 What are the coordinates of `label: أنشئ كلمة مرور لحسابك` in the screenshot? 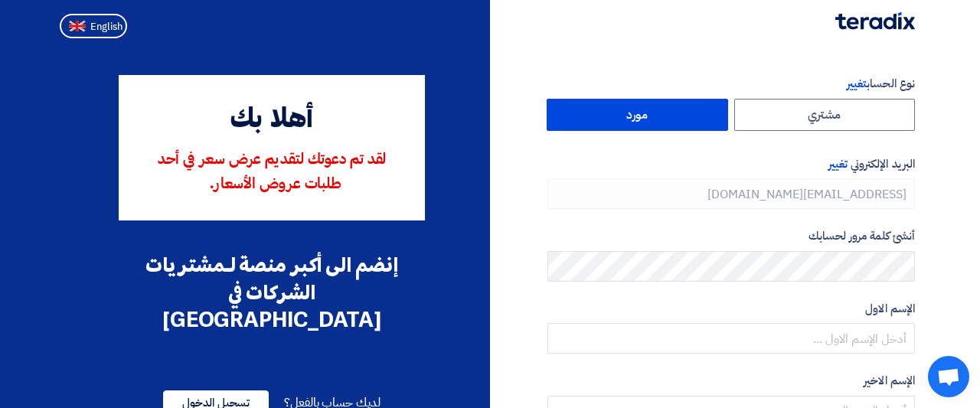 It's located at (731, 236).